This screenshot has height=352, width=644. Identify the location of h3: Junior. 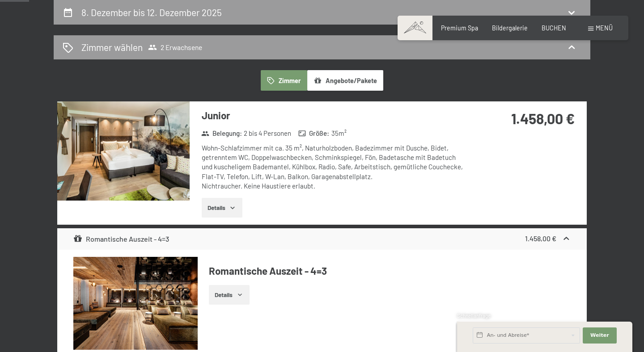
(335, 116).